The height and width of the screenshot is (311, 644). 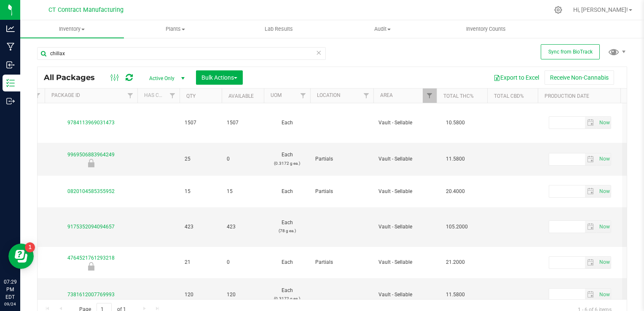 I want to click on a: Audit, so click(x=382, y=29).